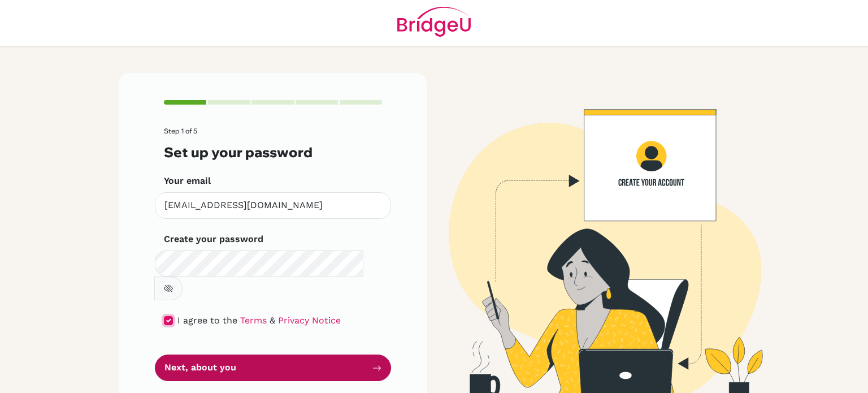  Describe the element at coordinates (309, 320) in the screenshot. I see `a: Privacy Notice` at that location.